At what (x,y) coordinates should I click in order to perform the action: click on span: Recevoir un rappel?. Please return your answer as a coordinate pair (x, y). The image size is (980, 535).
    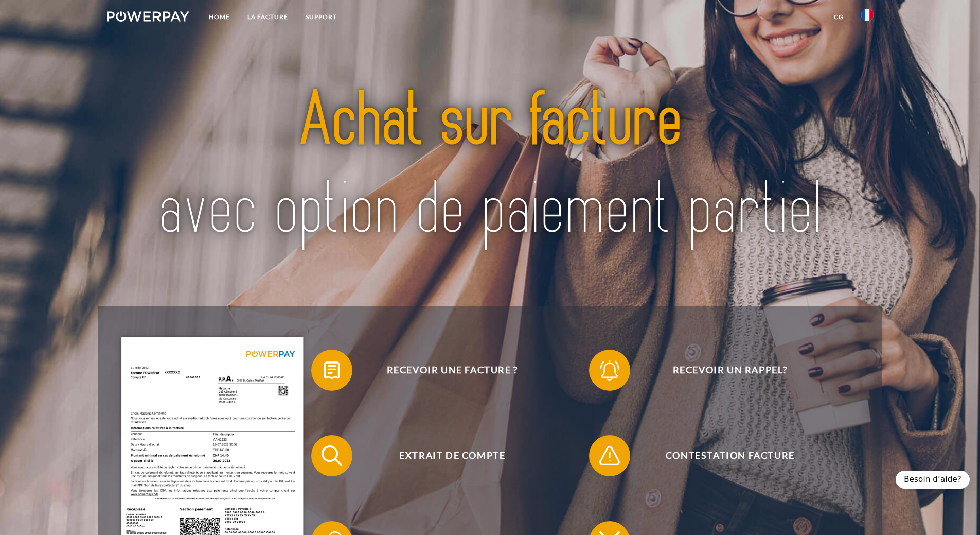
    Looking at the image, I should click on (730, 370).